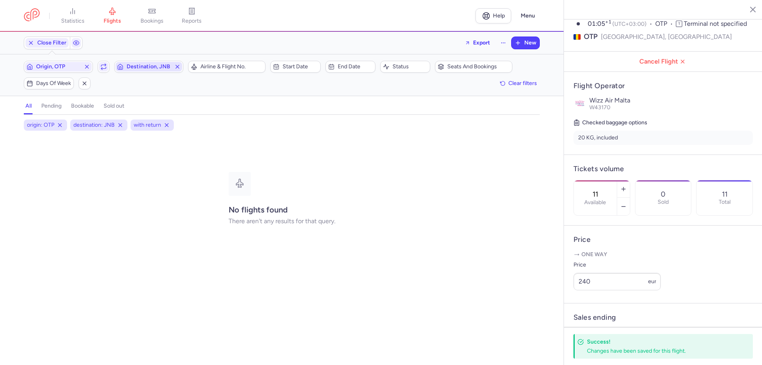 The width and height of the screenshot is (762, 365). Describe the element at coordinates (663, 194) in the screenshot. I see `p: 0` at that location.